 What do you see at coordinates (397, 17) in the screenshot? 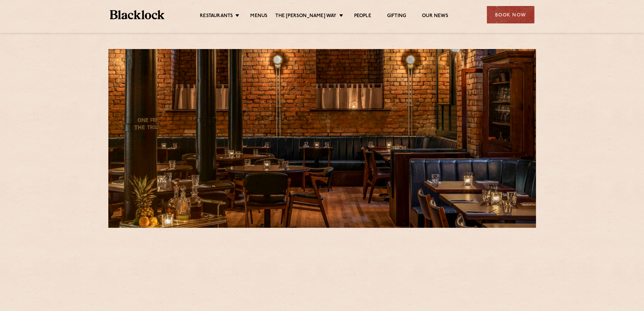
I see `a: Gifting` at bounding box center [397, 17].